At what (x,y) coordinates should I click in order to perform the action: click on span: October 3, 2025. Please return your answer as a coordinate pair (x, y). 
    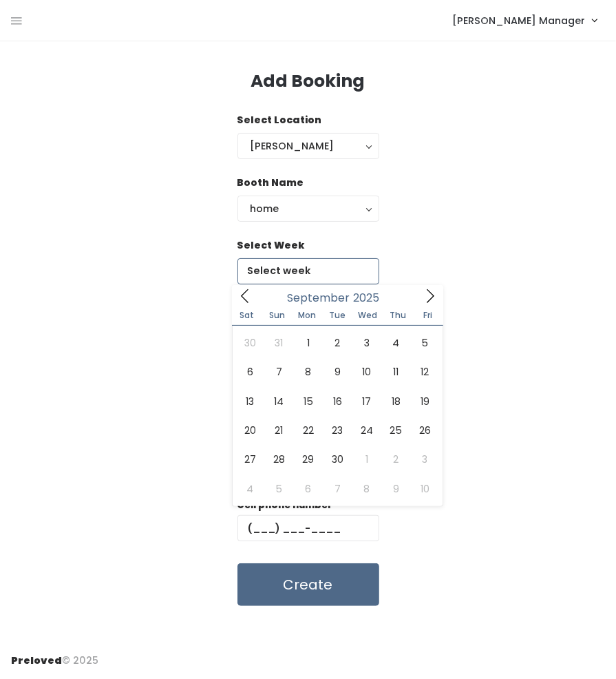
    Looking at the image, I should click on (425, 459).